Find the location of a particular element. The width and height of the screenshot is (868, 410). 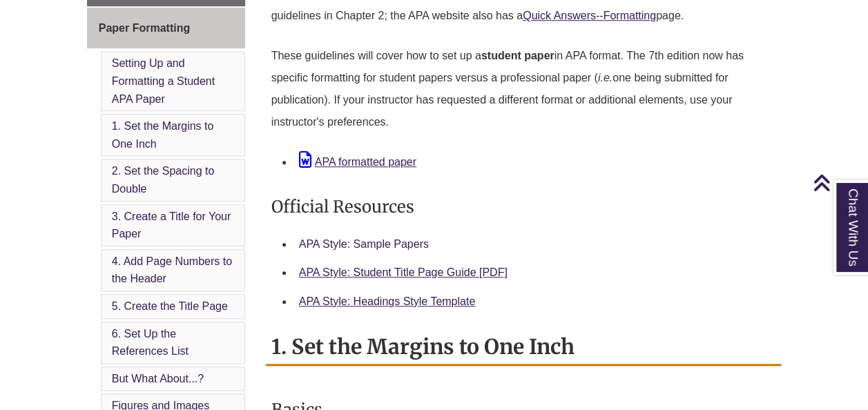

em: i.e. is located at coordinates (605, 77).